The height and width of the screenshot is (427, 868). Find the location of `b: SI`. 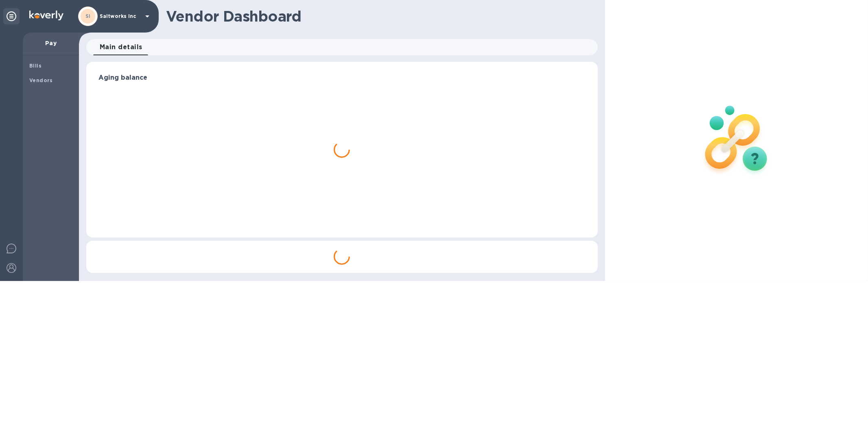

b: SI is located at coordinates (88, 16).